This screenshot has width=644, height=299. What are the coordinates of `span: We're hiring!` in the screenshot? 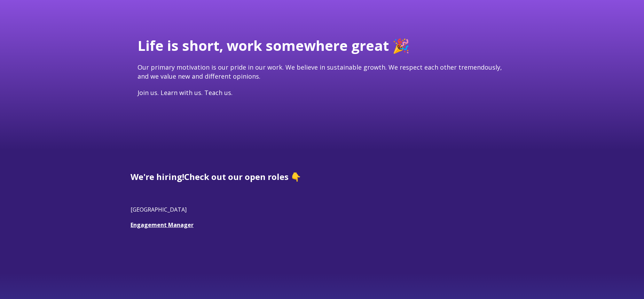 It's located at (157, 177).